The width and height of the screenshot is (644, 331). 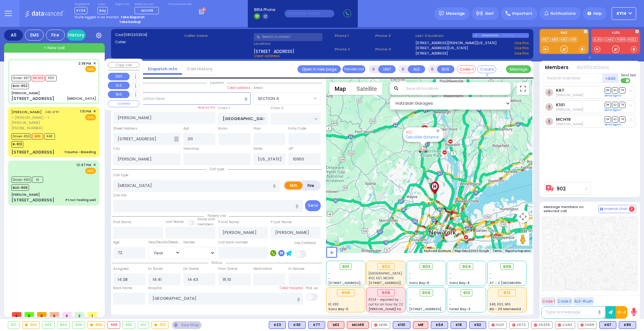 What do you see at coordinates (147, 4) in the screenshot?
I see `label: Medic on call` at bounding box center [147, 4].